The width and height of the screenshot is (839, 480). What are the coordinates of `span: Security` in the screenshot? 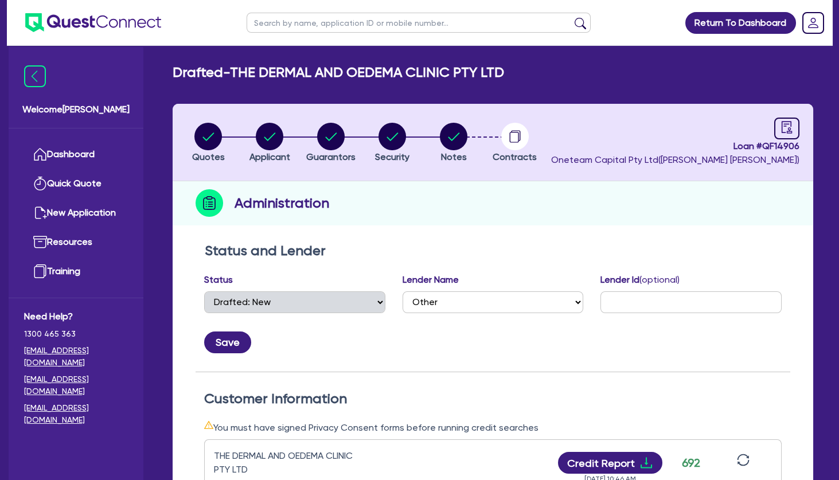 It's located at (392, 157).